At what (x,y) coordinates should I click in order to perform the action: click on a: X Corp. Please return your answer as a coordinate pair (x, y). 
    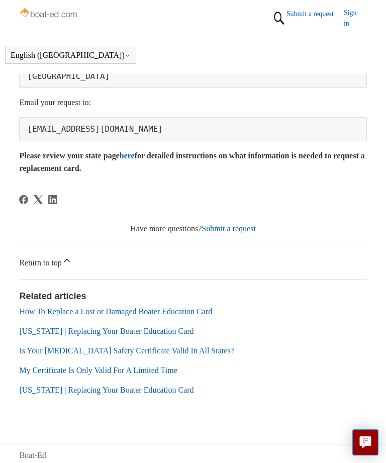
    Looking at the image, I should click on (38, 199).